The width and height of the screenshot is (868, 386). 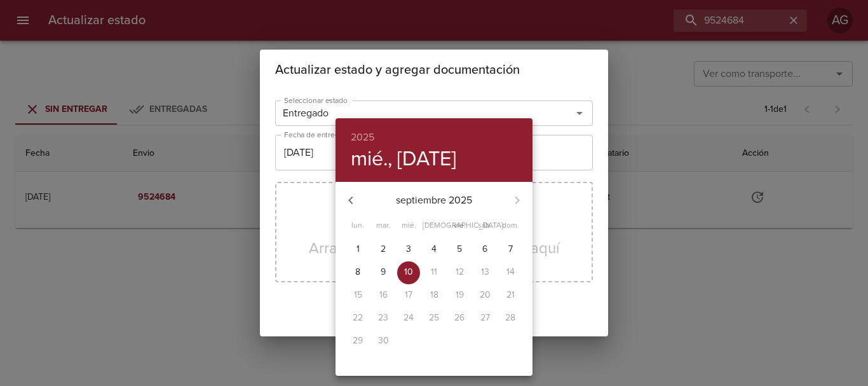 What do you see at coordinates (485, 226) in the screenshot?
I see `span: sáb.` at bounding box center [485, 226].